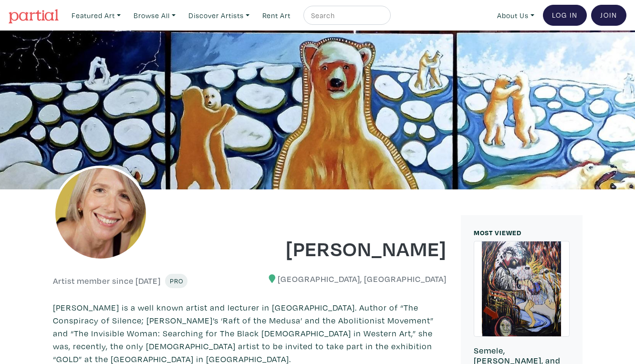 This screenshot has height=364, width=635. What do you see at coordinates (176, 281) in the screenshot?
I see `span: Pro` at bounding box center [176, 281].